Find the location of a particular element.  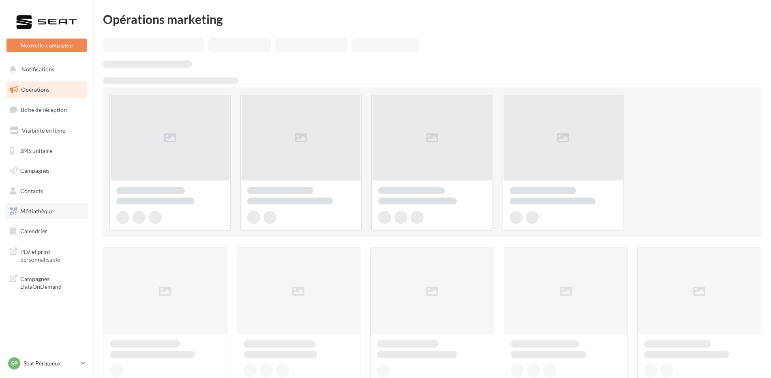

a: Campagnes DataOnDemand is located at coordinates (47, 282).